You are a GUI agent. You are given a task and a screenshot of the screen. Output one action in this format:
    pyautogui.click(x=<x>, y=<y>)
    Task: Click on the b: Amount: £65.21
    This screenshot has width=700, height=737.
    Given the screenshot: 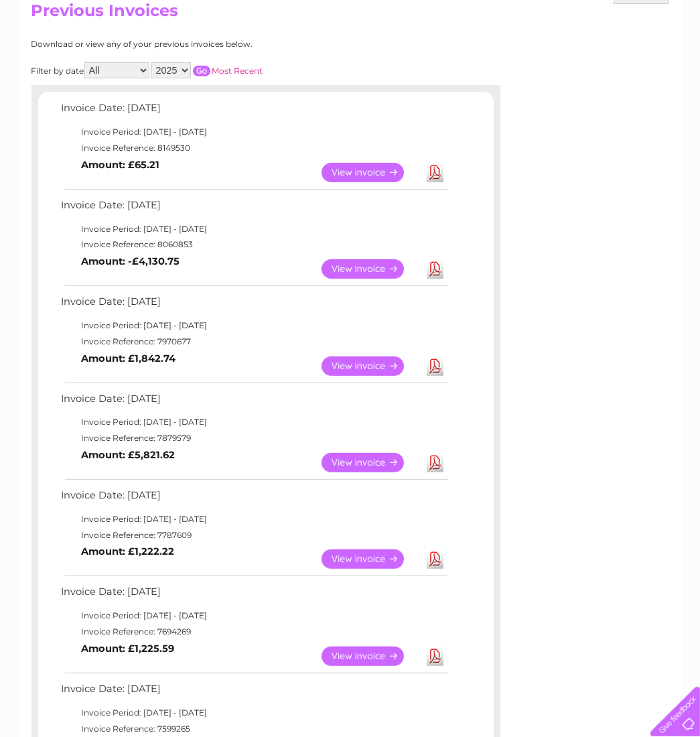 What is the action you would take?
    pyautogui.click(x=120, y=165)
    